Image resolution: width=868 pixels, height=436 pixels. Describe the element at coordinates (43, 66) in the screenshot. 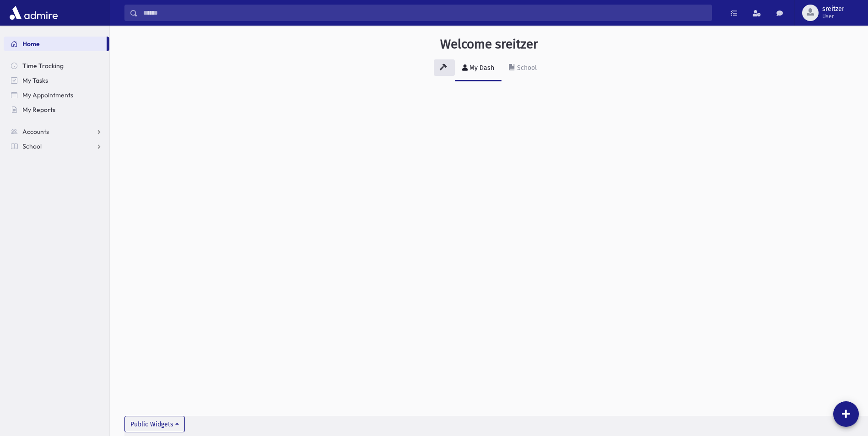

I see `span: Time Tracking` at that location.